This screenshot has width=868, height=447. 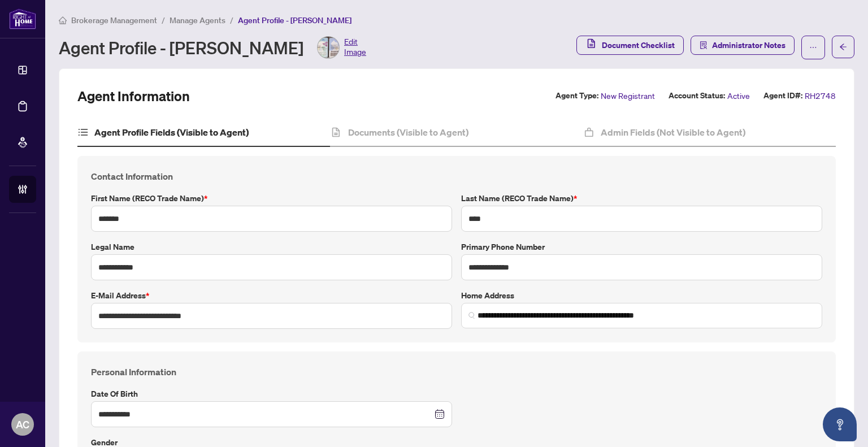 I want to click on label: Agent ID#:, so click(x=782, y=95).